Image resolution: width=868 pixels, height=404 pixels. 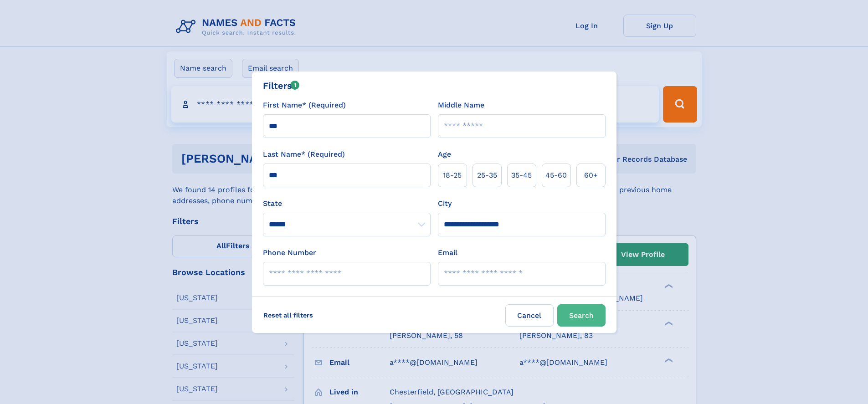 What do you see at coordinates (487, 175) in the screenshot?
I see `span: 25‑35` at bounding box center [487, 175].